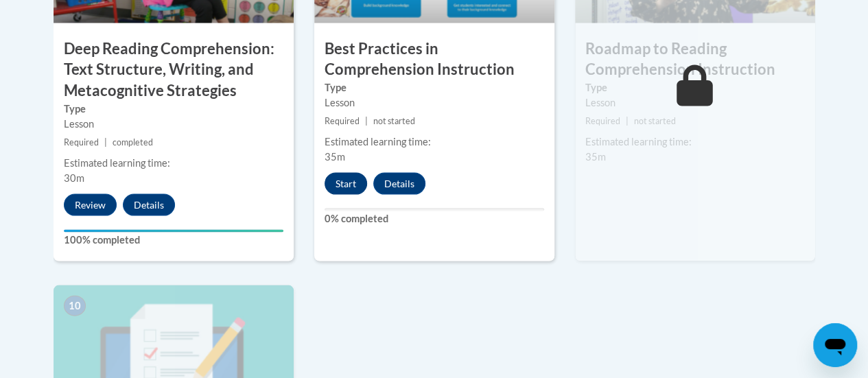  What do you see at coordinates (132, 142) in the screenshot?
I see `span: completed` at bounding box center [132, 142].